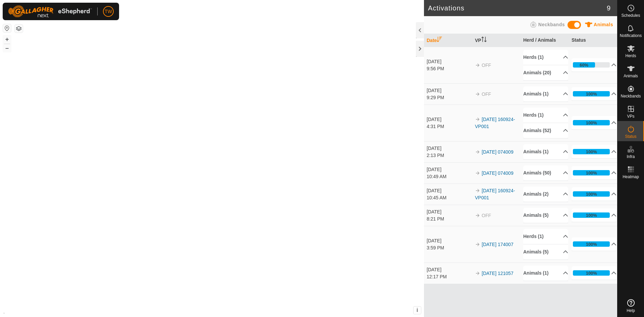 This screenshot has width=644, height=317. I want to click on a: Privacy Policy, so click(198, 311).